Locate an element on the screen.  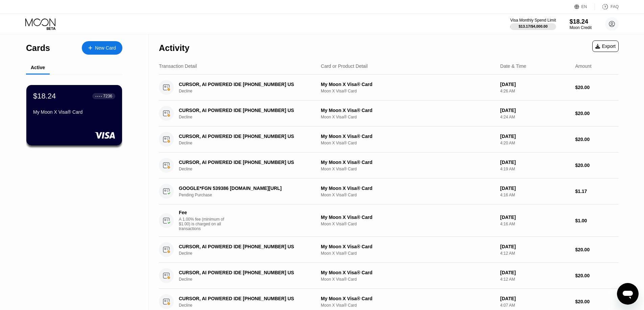
div: $18.24● ● ● ●7236My Moon X Visa® Card is located at coordinates (74, 115).